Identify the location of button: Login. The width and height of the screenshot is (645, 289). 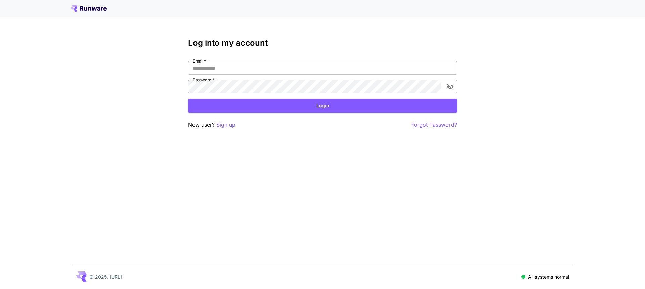
(323, 106).